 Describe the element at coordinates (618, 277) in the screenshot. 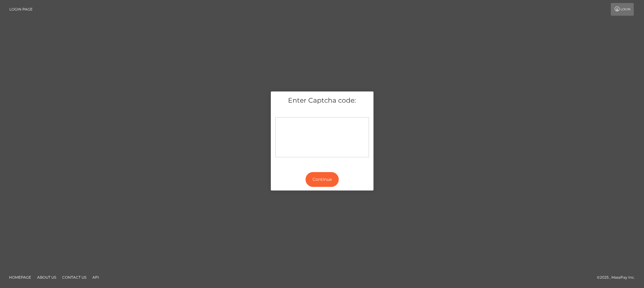

I see `div: © 2025 , MassPay Inc.` at that location.